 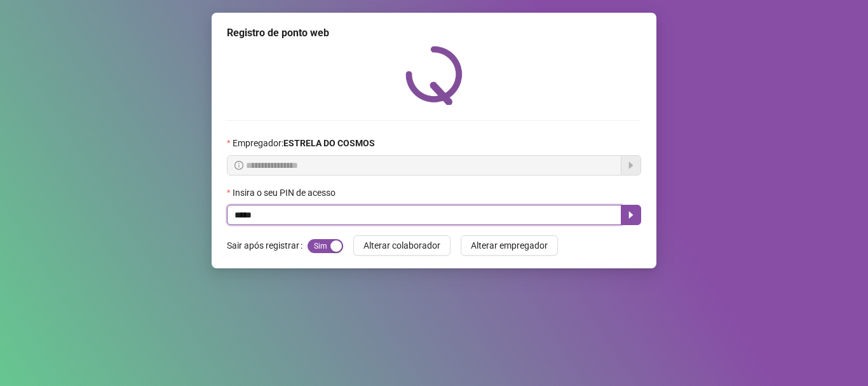 What do you see at coordinates (434, 75) in the screenshot?
I see `img: QRPoint` at bounding box center [434, 75].